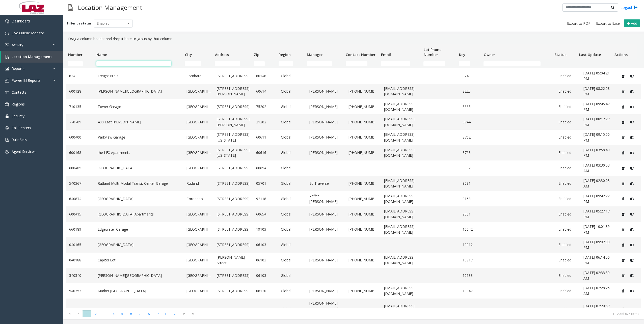 The width and height of the screenshot is (644, 324). What do you see at coordinates (265, 107) in the screenshot?
I see `a: 75202` at bounding box center [265, 107].